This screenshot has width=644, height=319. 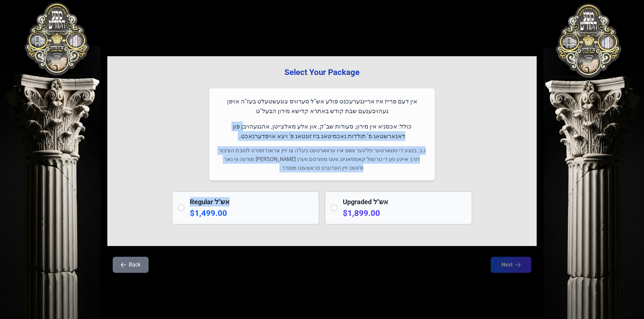 I want to click on button: Back, so click(x=131, y=265).